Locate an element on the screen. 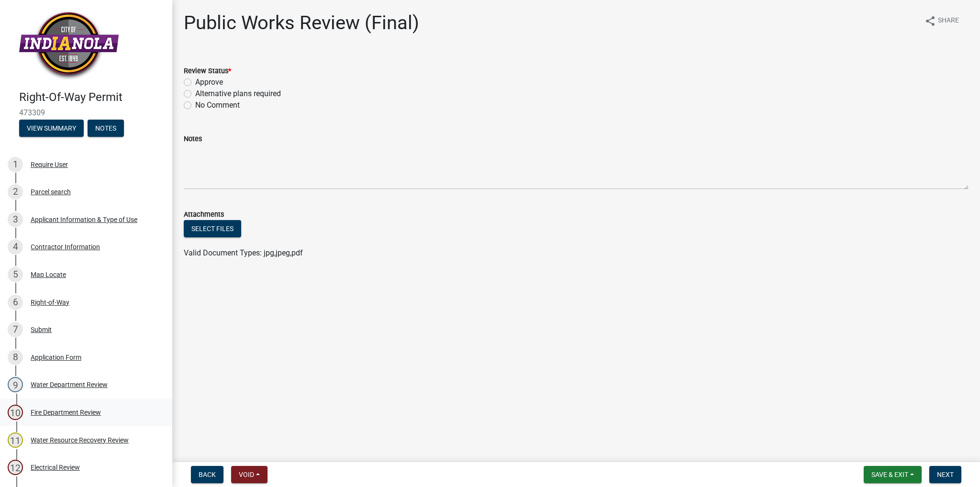  button: View Summary is located at coordinates (51, 128).